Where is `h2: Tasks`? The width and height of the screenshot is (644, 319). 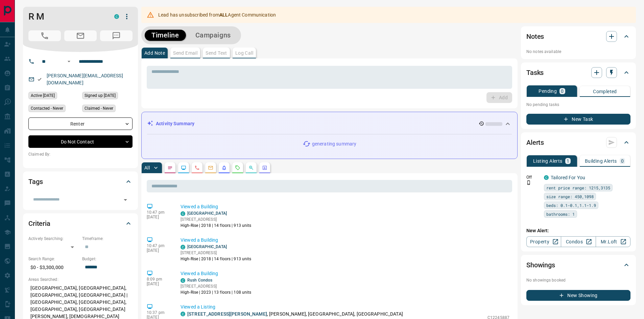
h2: Tasks is located at coordinates (535, 73).